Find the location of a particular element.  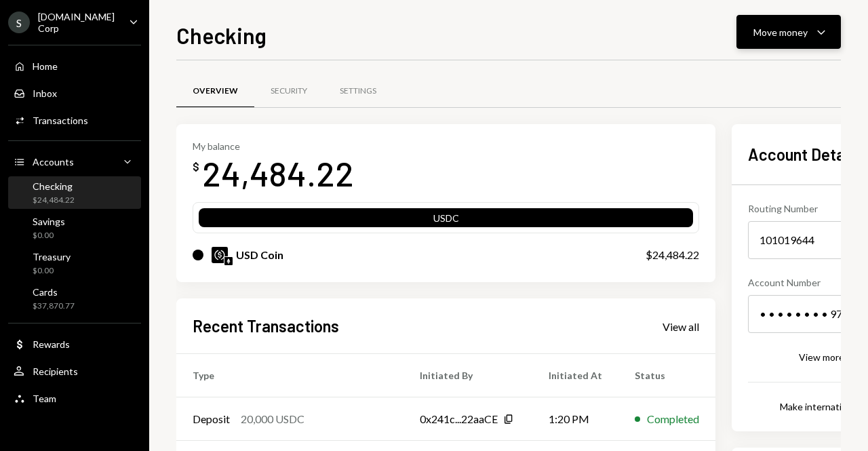

a: Transactions is located at coordinates (74, 120).